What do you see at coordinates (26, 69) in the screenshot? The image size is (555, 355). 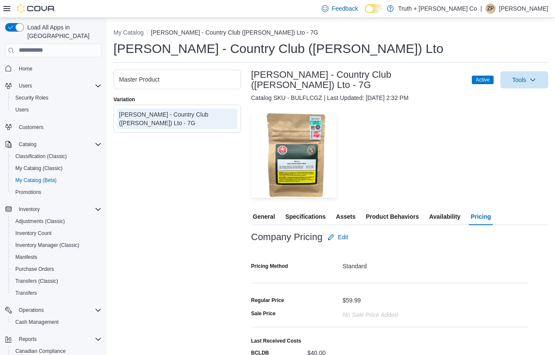 I see `a: Home` at bounding box center [26, 69].